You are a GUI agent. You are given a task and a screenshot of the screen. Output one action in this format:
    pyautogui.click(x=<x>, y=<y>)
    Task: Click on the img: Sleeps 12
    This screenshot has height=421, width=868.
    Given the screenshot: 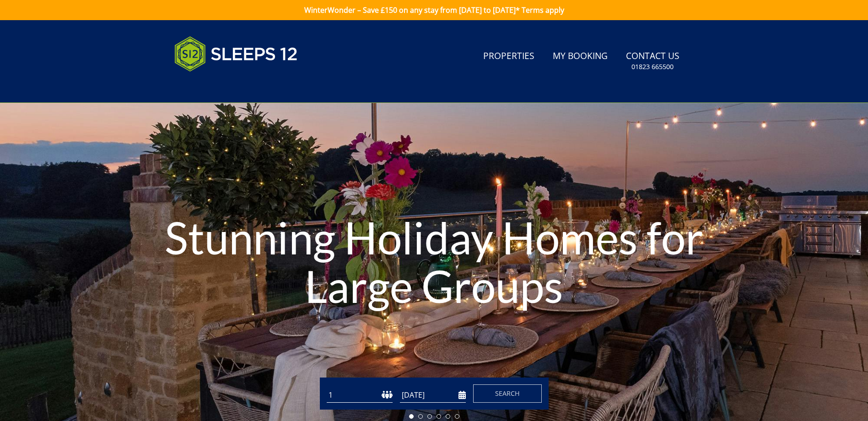 What is the action you would take?
    pyautogui.click(x=236, y=54)
    